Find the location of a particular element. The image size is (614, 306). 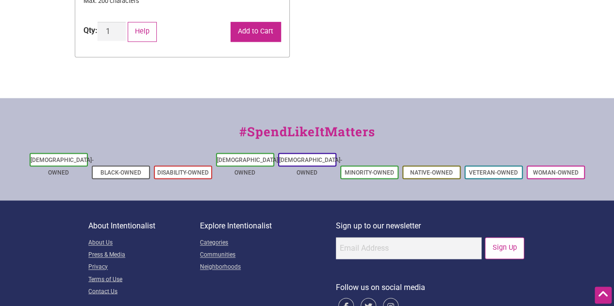

a: Terms of Use is located at coordinates (144, 279).